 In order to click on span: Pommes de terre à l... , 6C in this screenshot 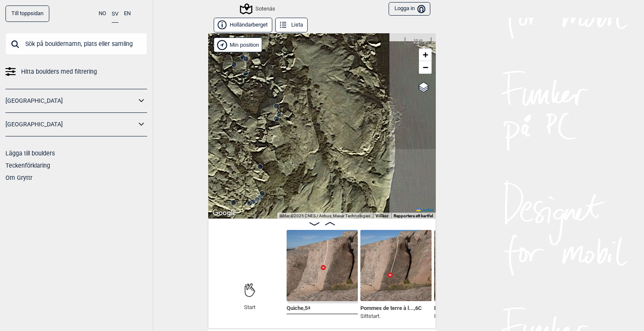, I will do `click(391, 308)`.